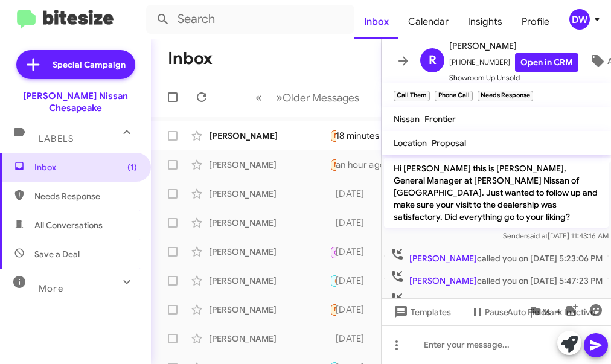 The image size is (611, 364). I want to click on div: DW, so click(580, 19).